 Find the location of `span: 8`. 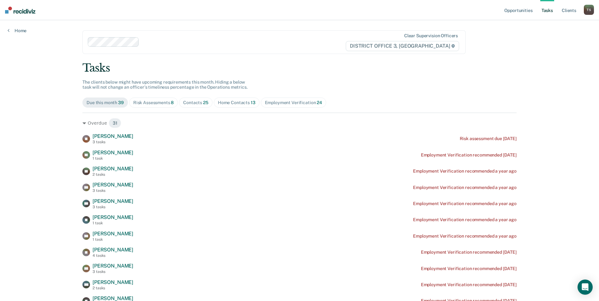

span: 8 is located at coordinates (172, 103).